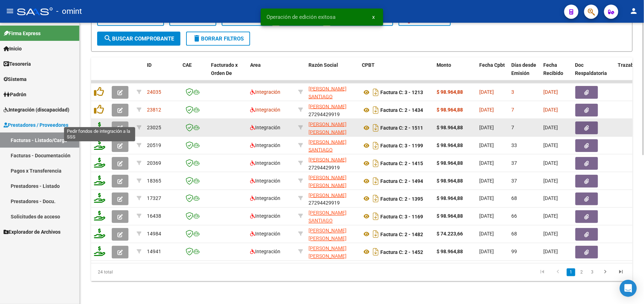  I want to click on span: 23812, so click(154, 110).